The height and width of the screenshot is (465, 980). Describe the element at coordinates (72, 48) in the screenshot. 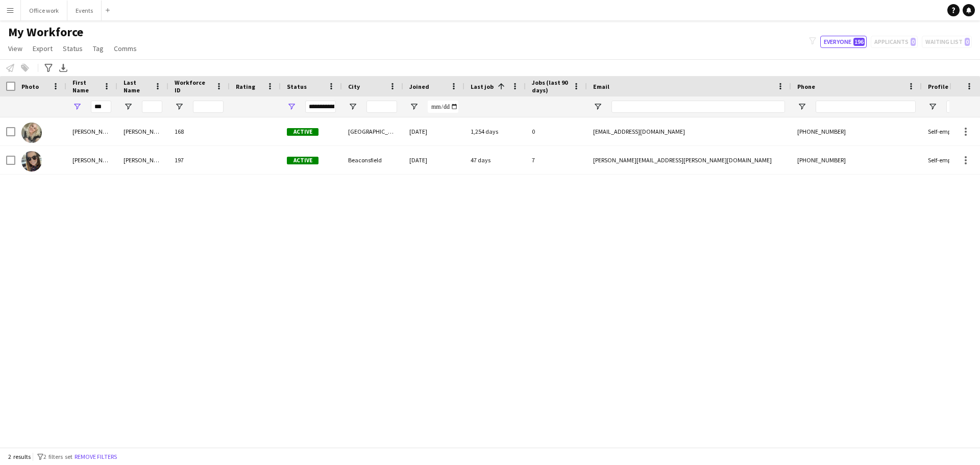

I see `a: Status` at that location.